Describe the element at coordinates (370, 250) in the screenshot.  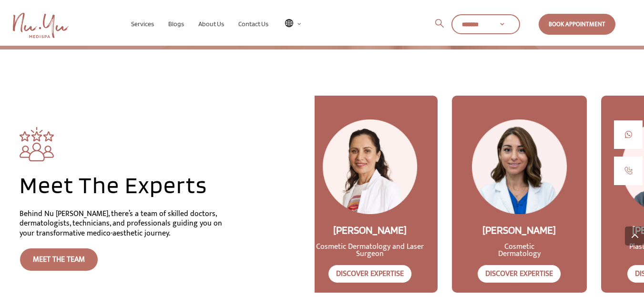
I see `p: Cosmetic Dermatology and Laser Surgeon` at that location.